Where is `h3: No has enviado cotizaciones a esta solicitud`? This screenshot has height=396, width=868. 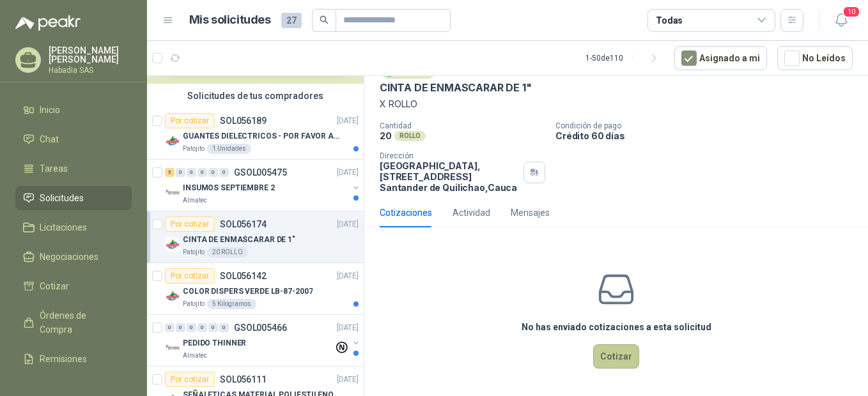 h3: No has enviado cotizaciones a esta solicitud is located at coordinates (616, 327).